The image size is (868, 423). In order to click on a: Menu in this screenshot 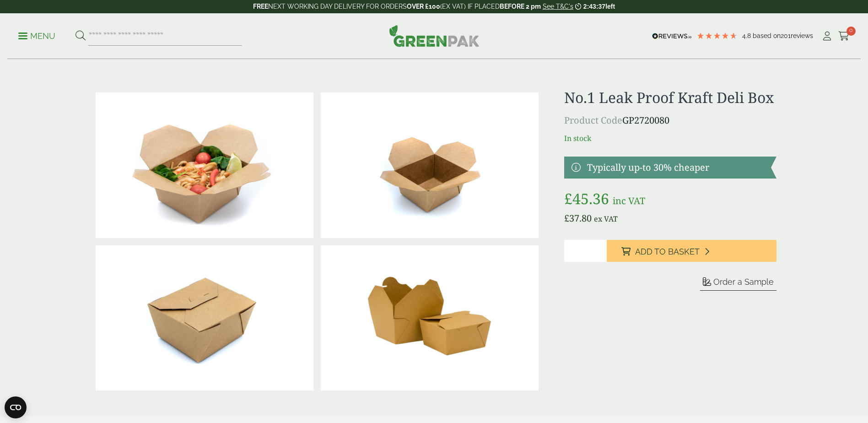, I will do `click(37, 35)`.